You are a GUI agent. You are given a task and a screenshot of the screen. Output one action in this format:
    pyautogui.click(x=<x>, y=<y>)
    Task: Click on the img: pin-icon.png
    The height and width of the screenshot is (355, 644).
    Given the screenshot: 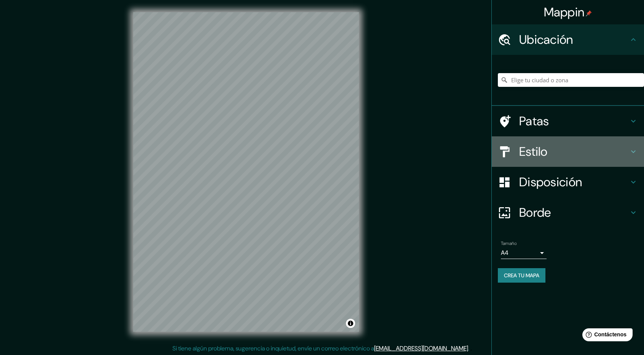 What is the action you would take?
    pyautogui.click(x=589, y=13)
    